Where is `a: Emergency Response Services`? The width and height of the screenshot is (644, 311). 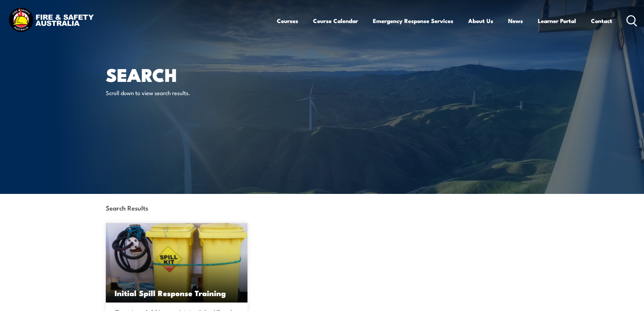 a: Emergency Response Services is located at coordinates (413, 20).